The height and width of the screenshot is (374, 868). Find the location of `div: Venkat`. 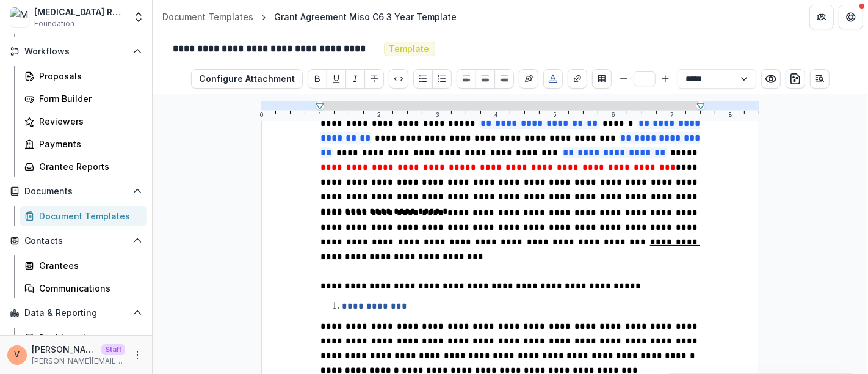

div: Venkat is located at coordinates (17, 354).